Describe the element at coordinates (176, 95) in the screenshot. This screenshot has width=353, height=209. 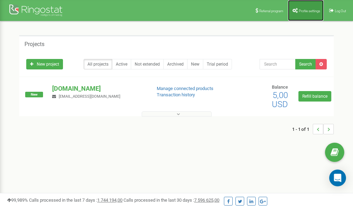
I see `a: Transaction history` at that location.